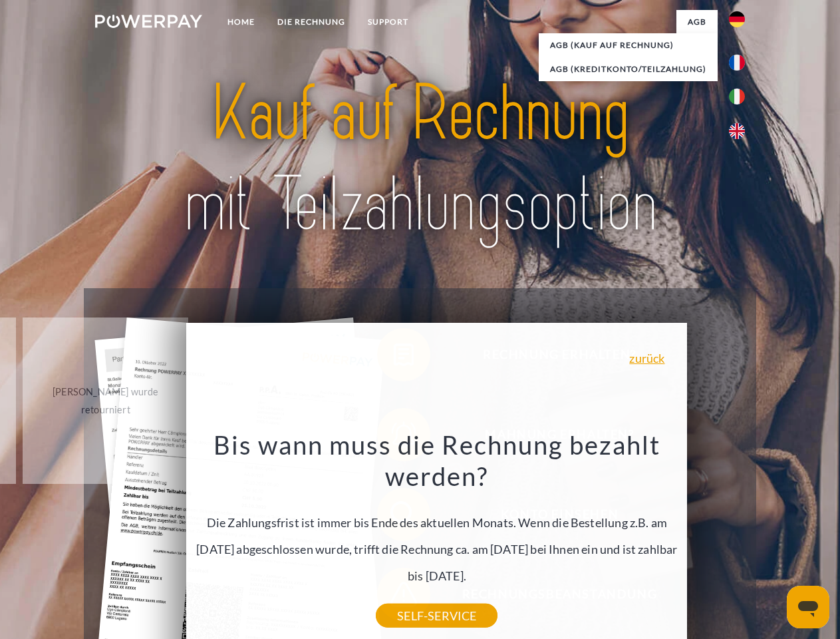  Describe the element at coordinates (149, 22) in the screenshot. I see `img: logo-powerpay-white.svg` at that location.